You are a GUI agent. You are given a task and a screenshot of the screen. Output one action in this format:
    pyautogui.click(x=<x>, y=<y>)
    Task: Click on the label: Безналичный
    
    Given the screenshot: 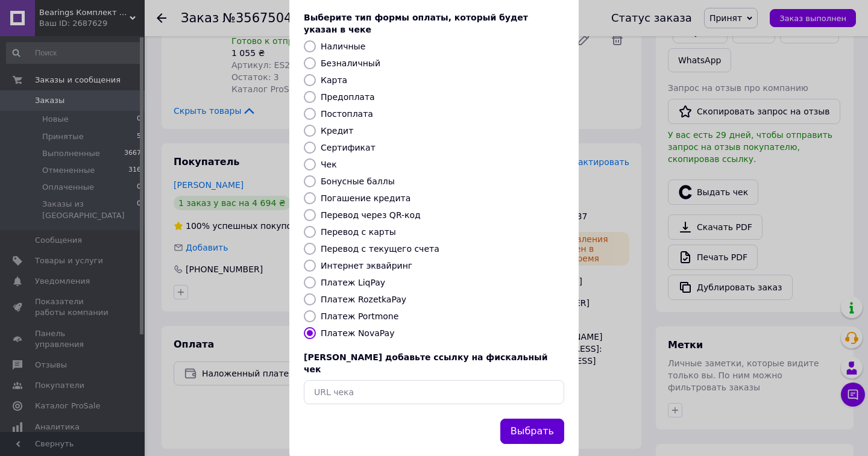 What is the action you would take?
    pyautogui.click(x=350, y=63)
    